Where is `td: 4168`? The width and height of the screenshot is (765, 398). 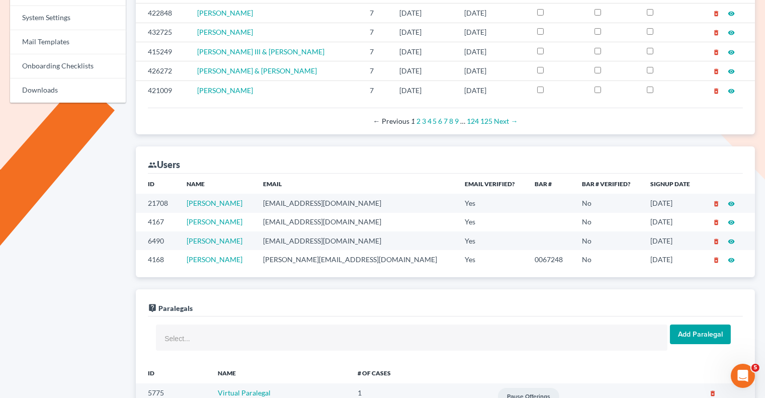 td: 4168 is located at coordinates (157, 259).